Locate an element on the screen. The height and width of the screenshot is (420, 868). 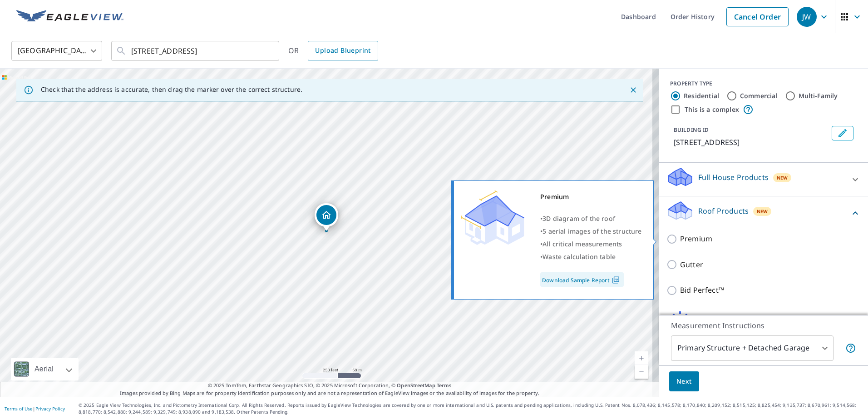
div: Primary Structure + Detached Garage is located at coordinates (752, 348).